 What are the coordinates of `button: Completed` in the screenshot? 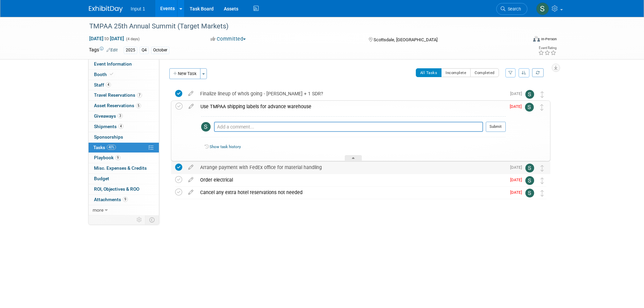 It's located at (484, 73).